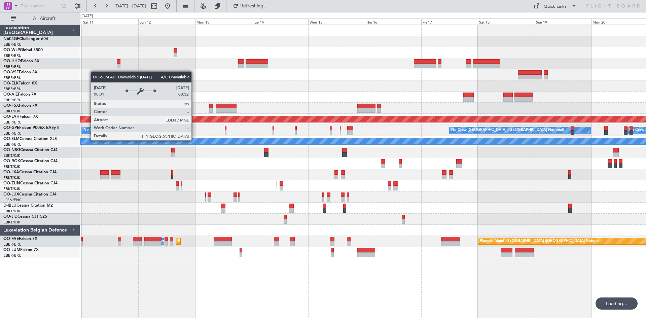 This screenshot has width=646, height=318. I want to click on a: OO-GPEFalcon 900EX EASy II, so click(31, 128).